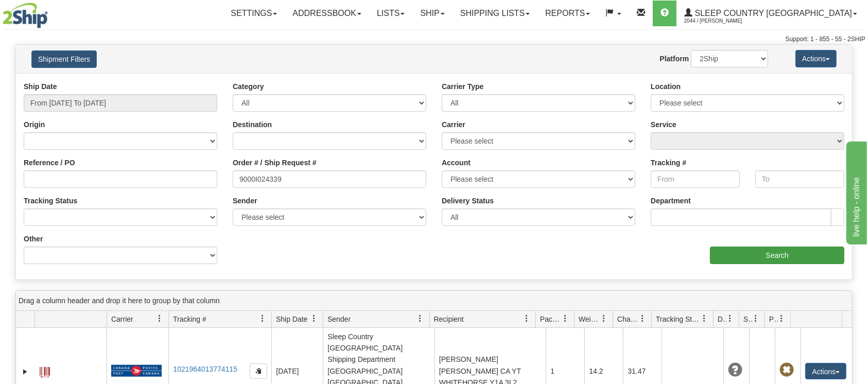 The image size is (868, 384). What do you see at coordinates (189, 319) in the screenshot?
I see `span: Tracking #` at bounding box center [189, 319].